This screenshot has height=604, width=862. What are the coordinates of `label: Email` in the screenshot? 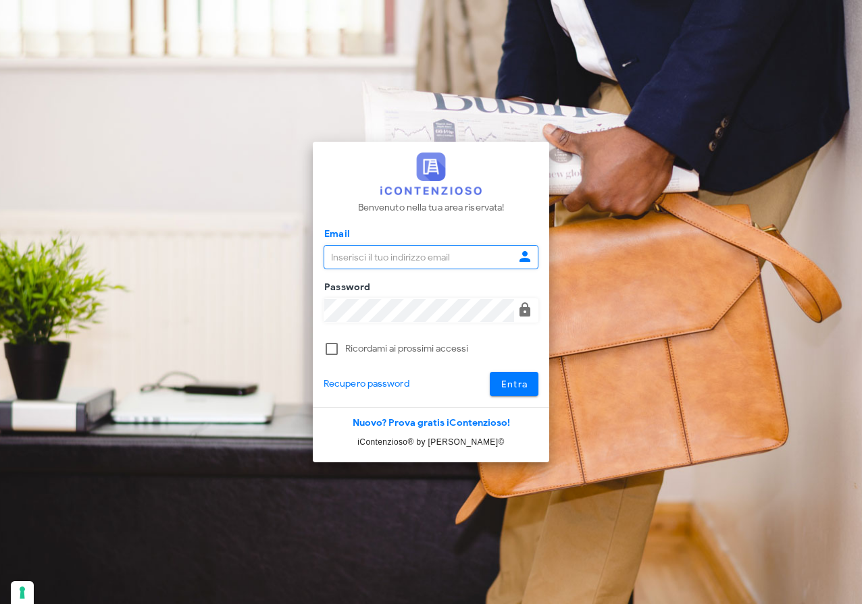 It's located at (335, 234).